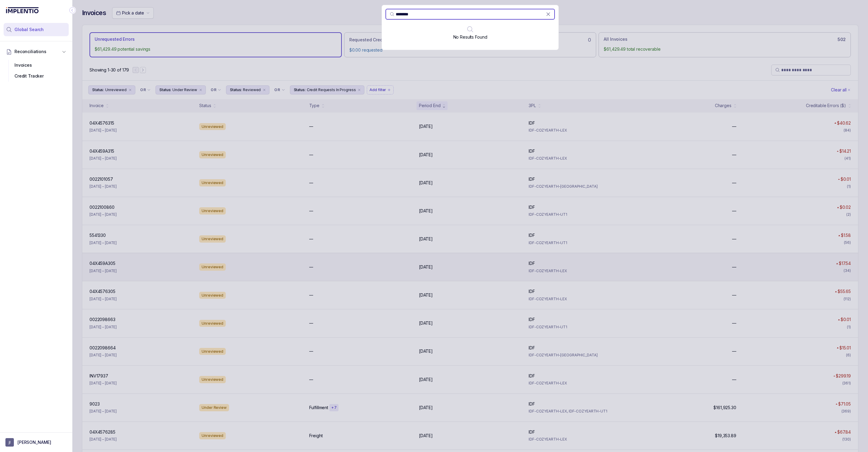 This screenshot has width=868, height=452. I want to click on div: Collapse Icon, so click(73, 10).